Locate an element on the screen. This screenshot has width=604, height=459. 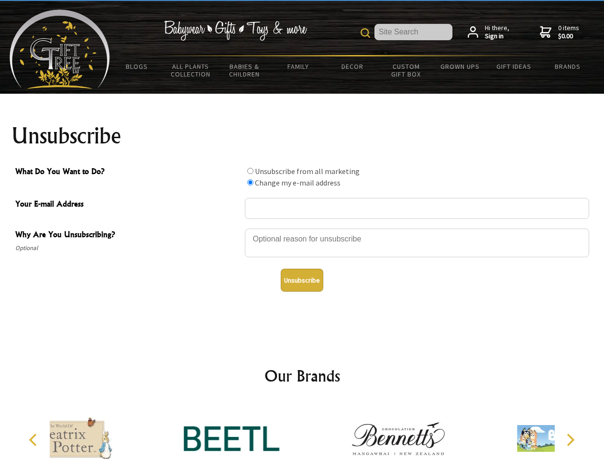
a: BLOGS is located at coordinates (137, 66).